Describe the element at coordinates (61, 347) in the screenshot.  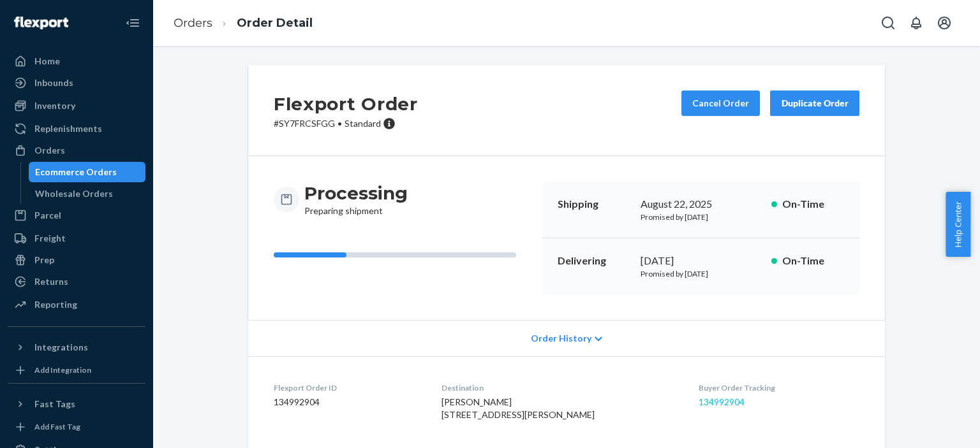
I see `div: Integrations` at that location.